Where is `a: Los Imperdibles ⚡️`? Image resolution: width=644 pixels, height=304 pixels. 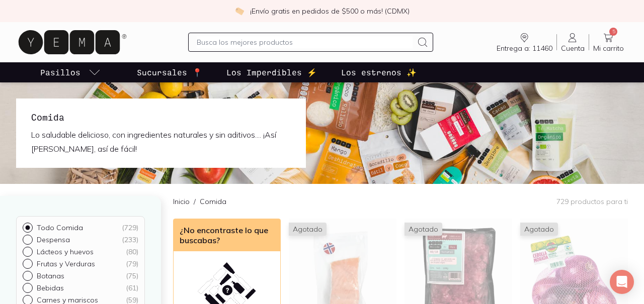 a: Los Imperdibles ⚡️ is located at coordinates (272, 72).